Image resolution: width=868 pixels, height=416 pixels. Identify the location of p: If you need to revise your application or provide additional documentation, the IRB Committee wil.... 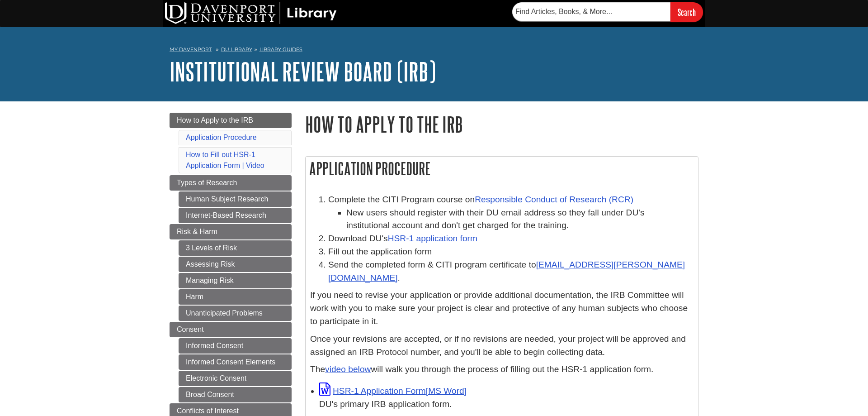
(501, 308).